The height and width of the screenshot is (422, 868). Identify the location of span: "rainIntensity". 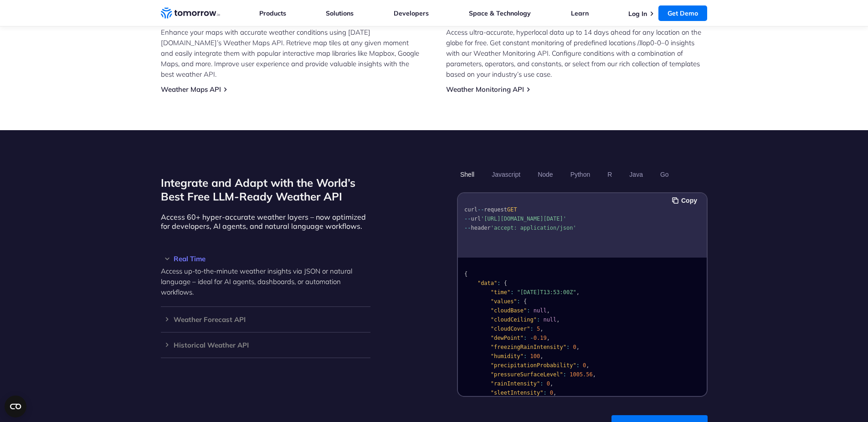
(515, 384).